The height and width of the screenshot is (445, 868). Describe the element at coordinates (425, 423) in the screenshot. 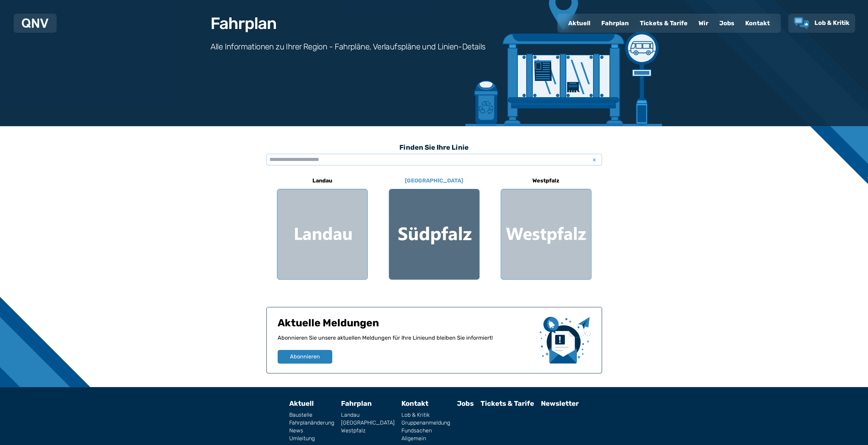

I see `a: Gruppenanmeldung` at that location.